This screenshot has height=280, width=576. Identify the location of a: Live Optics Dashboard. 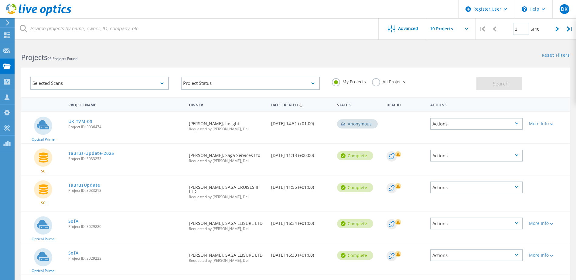
(39, 15).